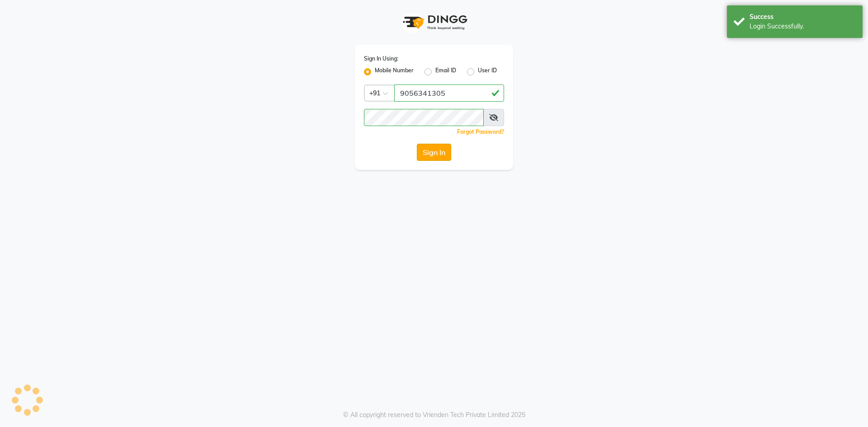 This screenshot has width=868, height=427. What do you see at coordinates (381, 58) in the screenshot?
I see `label: Sign In Using:` at bounding box center [381, 58].